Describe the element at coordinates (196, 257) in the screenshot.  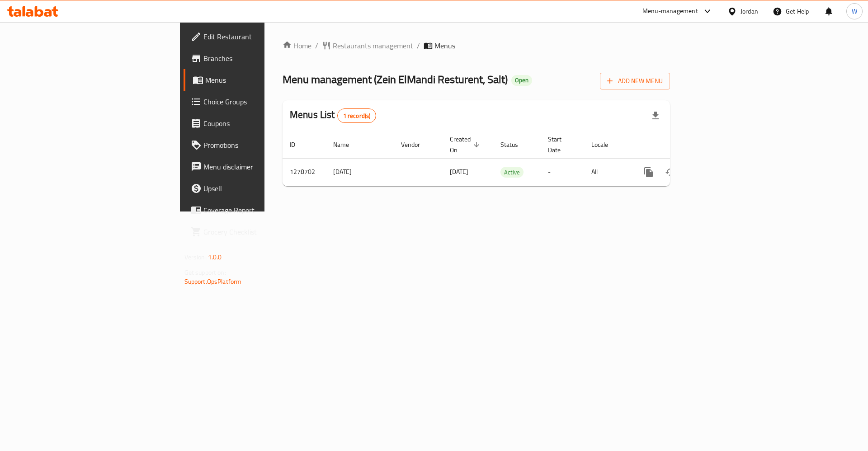
I see `span: Version:` at that location.